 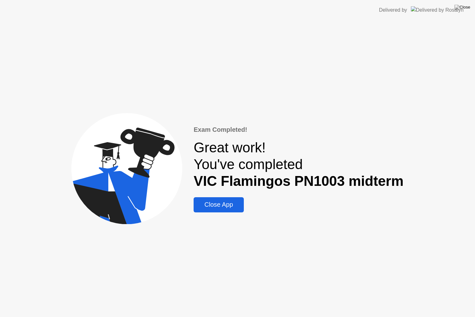 What do you see at coordinates (393, 10) in the screenshot?
I see `div: Delivered by` at bounding box center [393, 10].